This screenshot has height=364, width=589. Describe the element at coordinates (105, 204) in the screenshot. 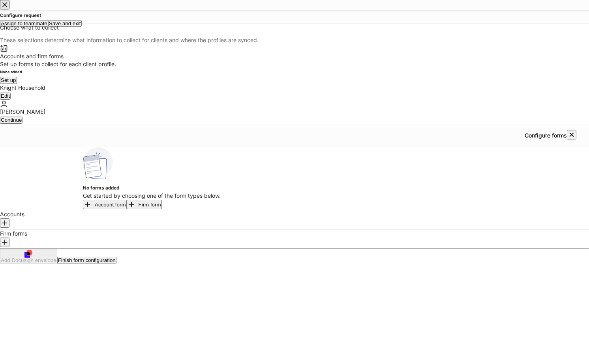

I see `button: Account form` at that location.